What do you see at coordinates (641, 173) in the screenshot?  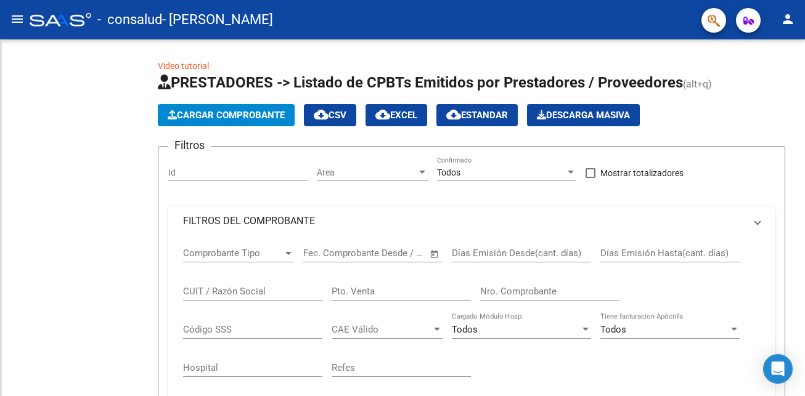 I see `span: Mostrar totalizadores` at bounding box center [641, 173].